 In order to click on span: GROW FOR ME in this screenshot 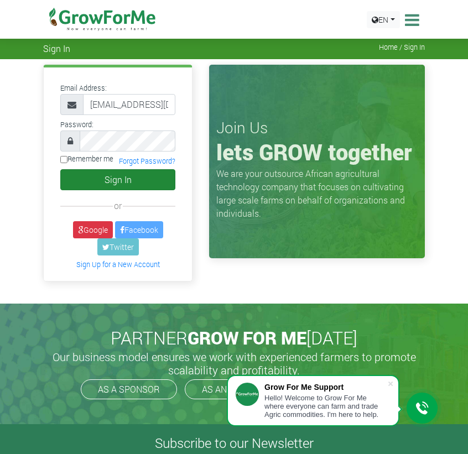, I will do `click(247, 338)`.